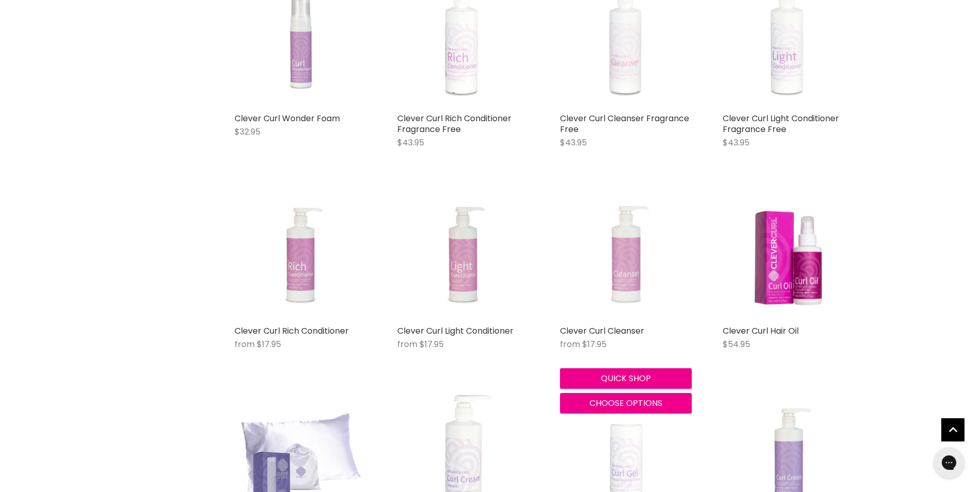 The image size is (980, 492). What do you see at coordinates (462, 254) in the screenshot?
I see `img: Clever Curl Light Conditioner` at bounding box center [462, 254].